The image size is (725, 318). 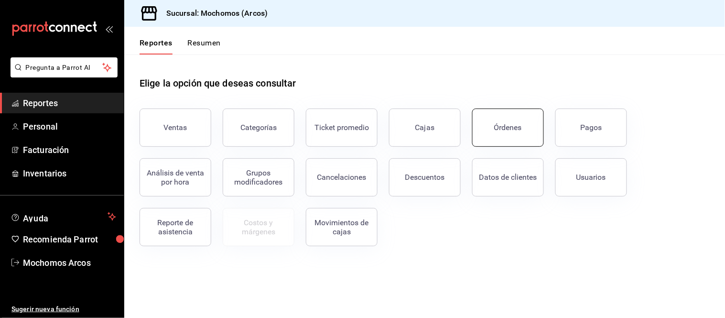 I want to click on button: Usuarios, so click(x=591, y=177).